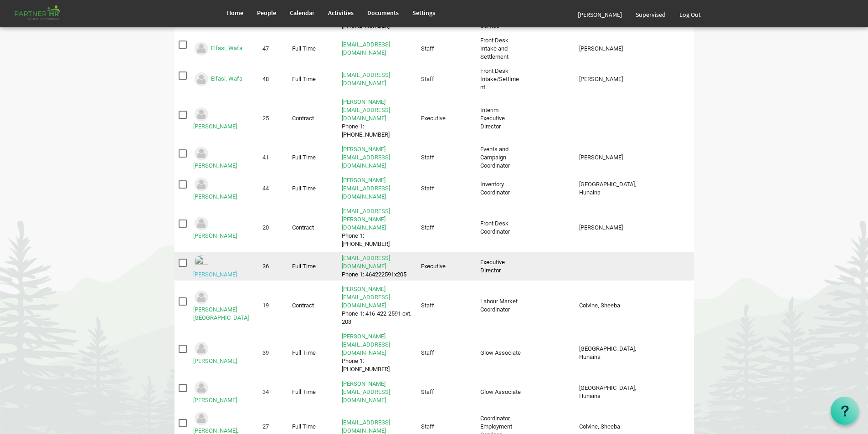 The width and height of the screenshot is (868, 434). What do you see at coordinates (610, 266) in the screenshot?
I see `td: column header Supervisor` at bounding box center [610, 266].